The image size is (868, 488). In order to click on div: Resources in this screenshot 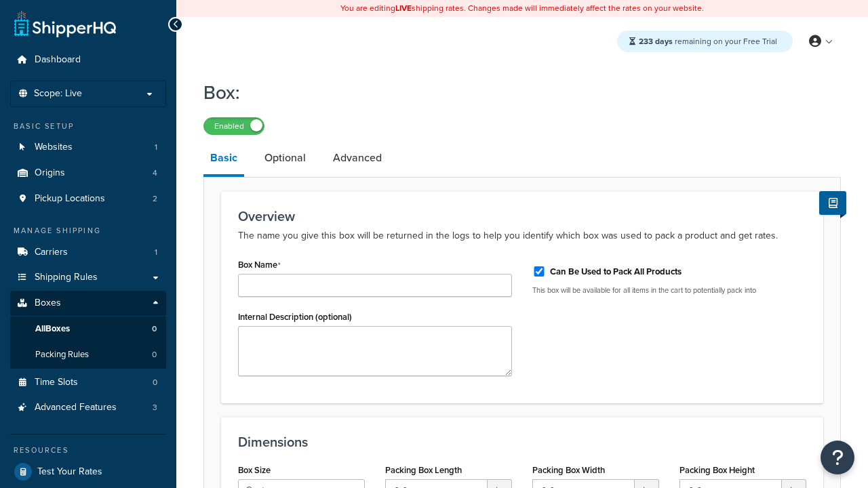, I will do `click(88, 450)`.